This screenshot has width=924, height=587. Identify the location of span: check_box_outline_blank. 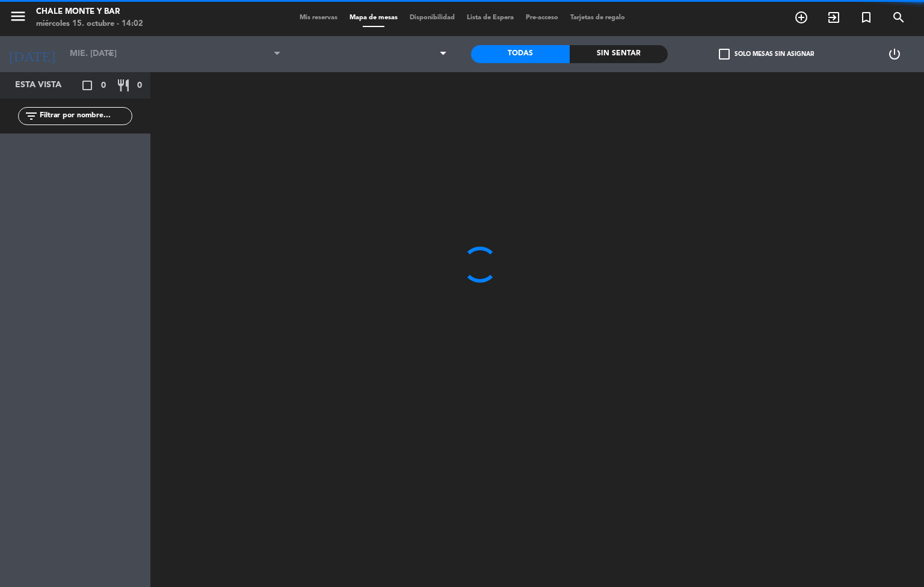
(724, 54).